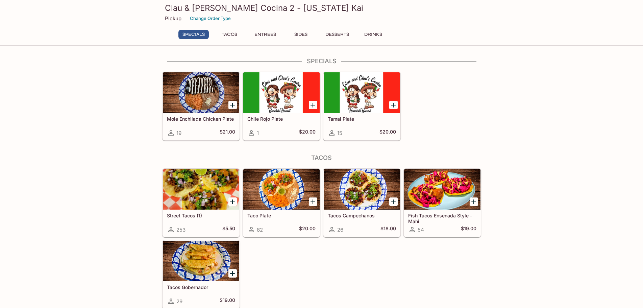 The width and height of the screenshot is (643, 308). Describe the element at coordinates (373, 34) in the screenshot. I see `button: Drinks` at that location.